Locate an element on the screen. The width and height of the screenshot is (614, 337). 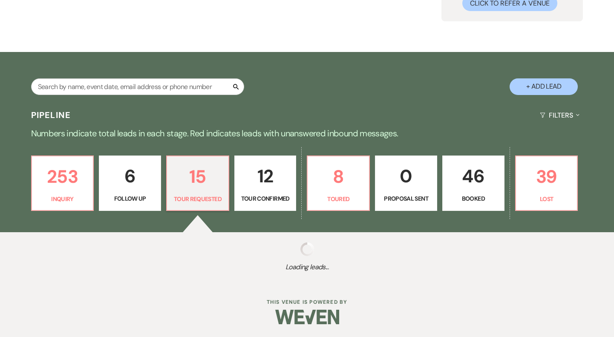
a: 8Toured is located at coordinates (338, 183).